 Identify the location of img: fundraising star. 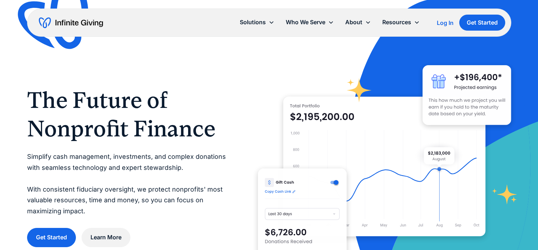
(504, 194).